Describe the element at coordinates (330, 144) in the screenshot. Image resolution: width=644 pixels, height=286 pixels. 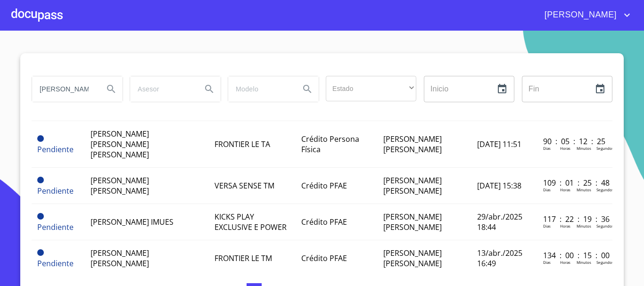
I see `span: Crédito Persona Física` at that location.